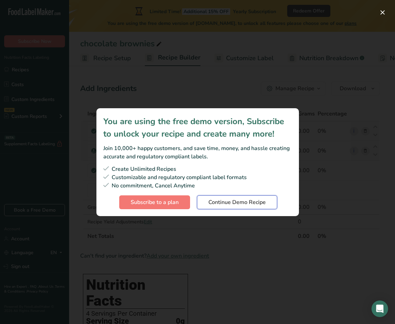 Image resolution: width=395 pixels, height=324 pixels. What do you see at coordinates (155, 202) in the screenshot?
I see `span: Subscribe to a plan` at bounding box center [155, 202].